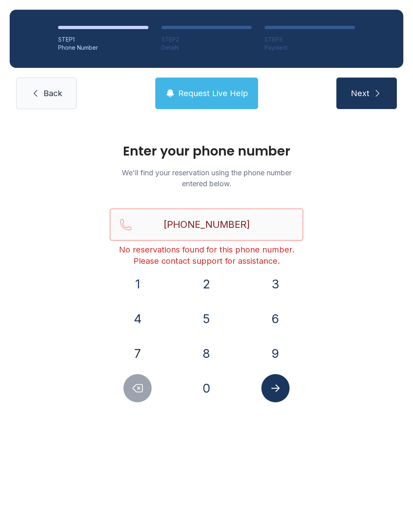  What do you see at coordinates (206, 388) in the screenshot?
I see `button: 0` at bounding box center [206, 388].